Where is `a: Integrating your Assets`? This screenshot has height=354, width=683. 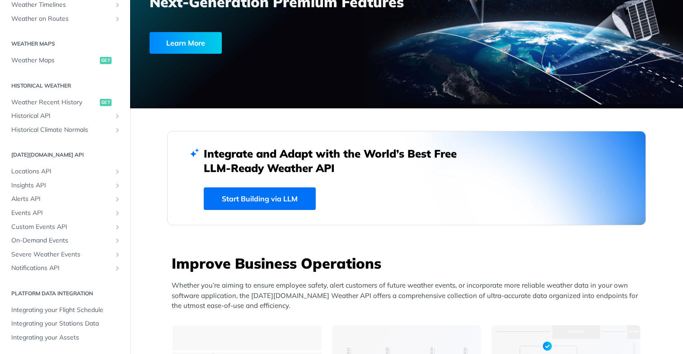 a: Integrating your Assets is located at coordinates (65, 338).